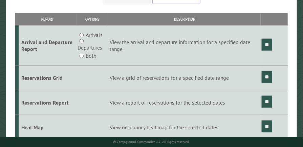 This screenshot has height=147, width=303. Describe the element at coordinates (184, 102) in the screenshot. I see `td: View a report of reservations for the selected dates` at that location.